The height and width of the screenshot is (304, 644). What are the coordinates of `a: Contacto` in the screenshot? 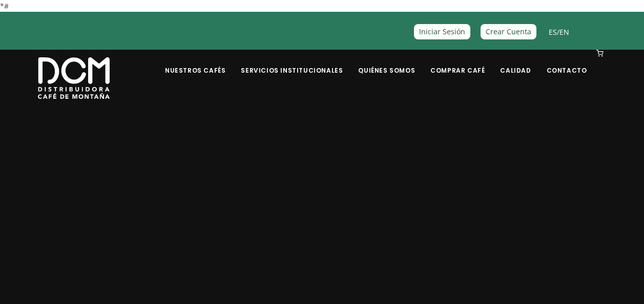 It's located at (567, 62).